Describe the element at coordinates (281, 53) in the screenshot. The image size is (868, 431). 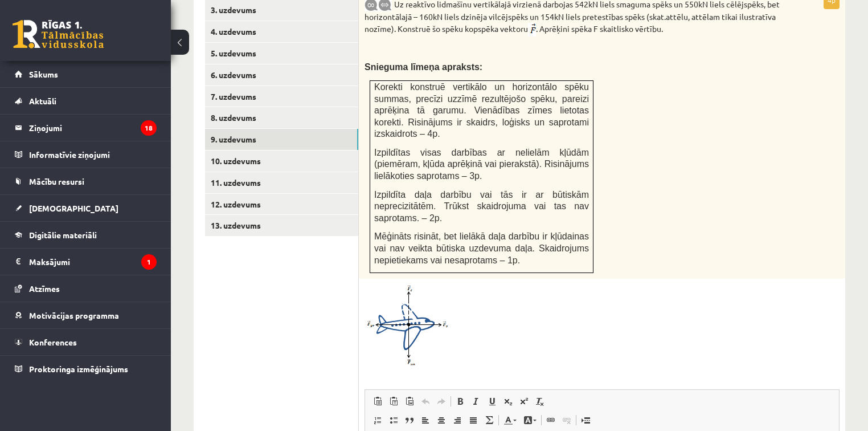
I see `a: 5. uzdevums` at that location.